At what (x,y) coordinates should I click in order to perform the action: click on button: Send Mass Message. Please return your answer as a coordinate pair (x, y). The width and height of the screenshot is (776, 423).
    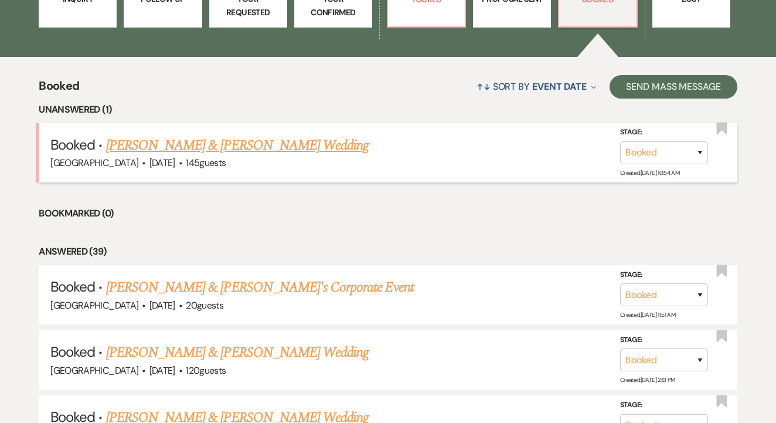
    Looking at the image, I should click on (673, 87).